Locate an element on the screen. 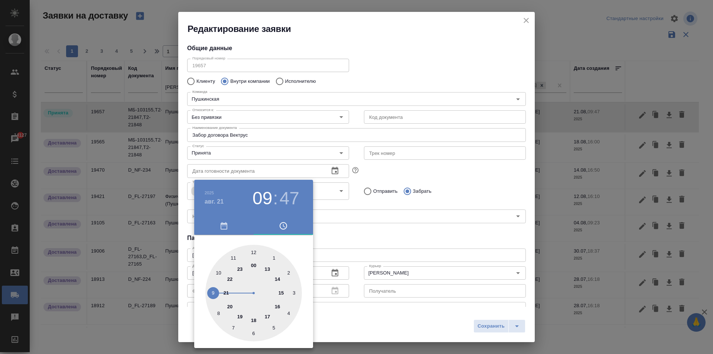  h3: 09 is located at coordinates (262, 198).